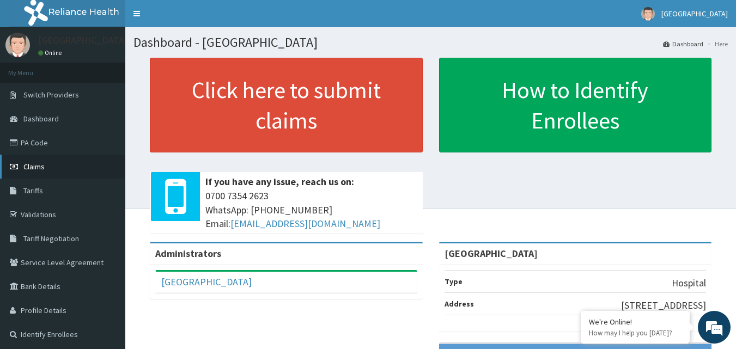 This screenshot has height=349, width=736. What do you see at coordinates (280, 181) in the screenshot?
I see `b: If you have any issue, reach us on:` at bounding box center [280, 181].